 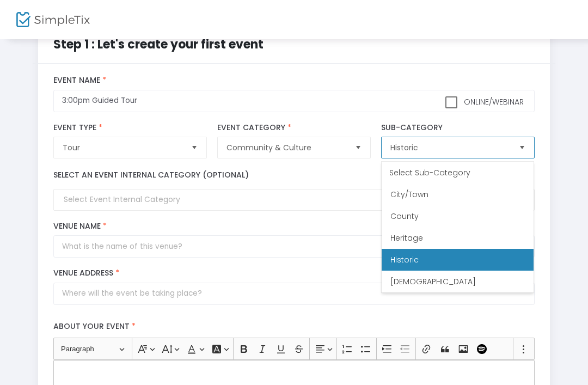 I want to click on label: Sub-Category, so click(x=458, y=128).